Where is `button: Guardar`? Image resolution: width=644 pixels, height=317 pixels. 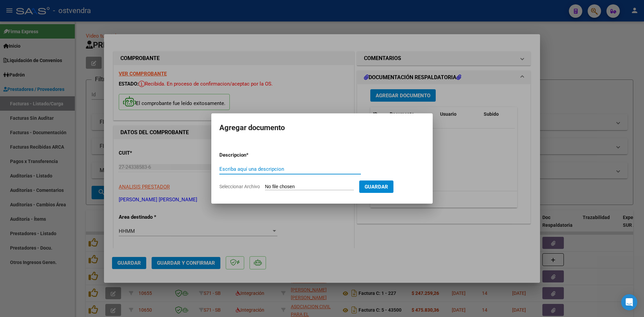
button: Guardar is located at coordinates (377, 186).